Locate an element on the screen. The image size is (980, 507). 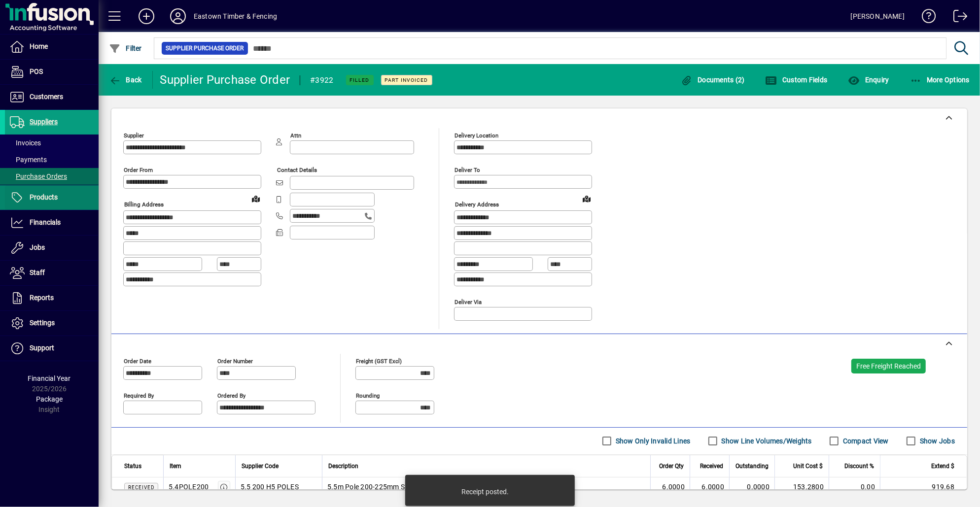
mat-label: Required by is located at coordinates (138, 396).